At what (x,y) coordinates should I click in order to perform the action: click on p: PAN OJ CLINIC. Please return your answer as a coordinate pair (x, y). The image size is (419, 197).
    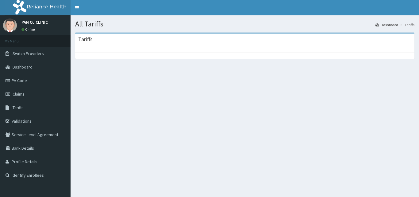
    Looking at the image, I should click on (35, 22).